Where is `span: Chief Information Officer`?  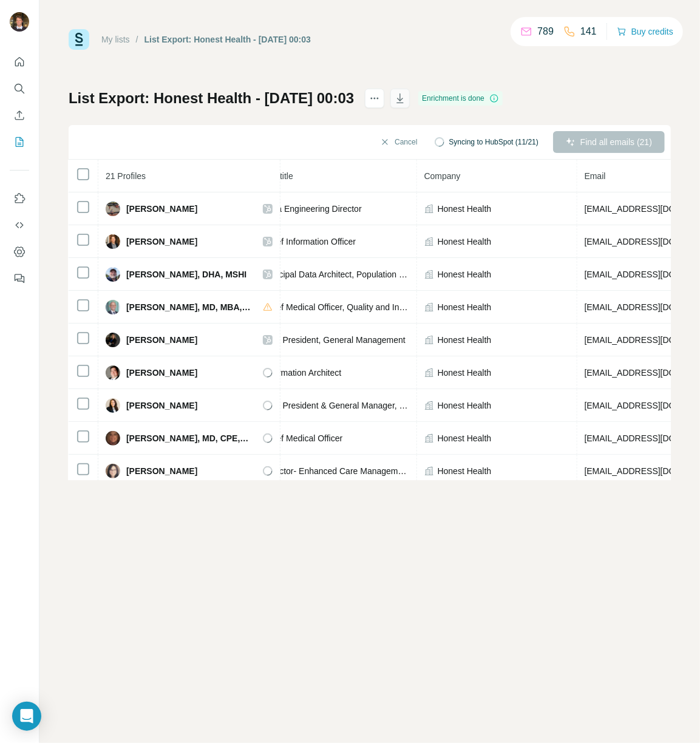
span: Chief Information Officer is located at coordinates (310, 241).